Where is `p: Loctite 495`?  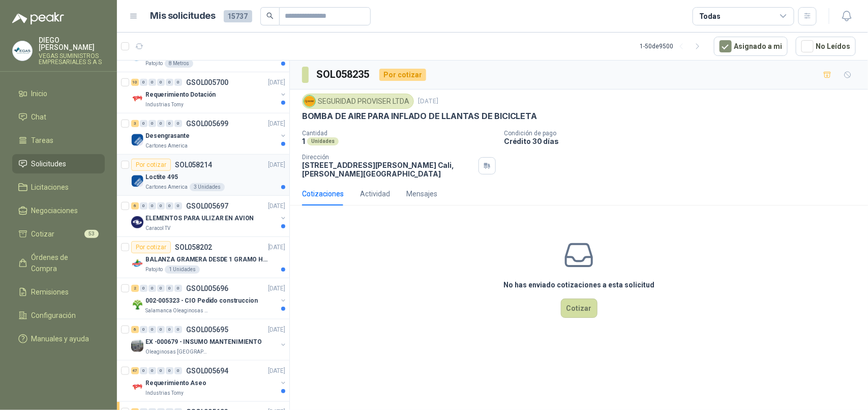 p: Loctite 495 is located at coordinates (162, 177).